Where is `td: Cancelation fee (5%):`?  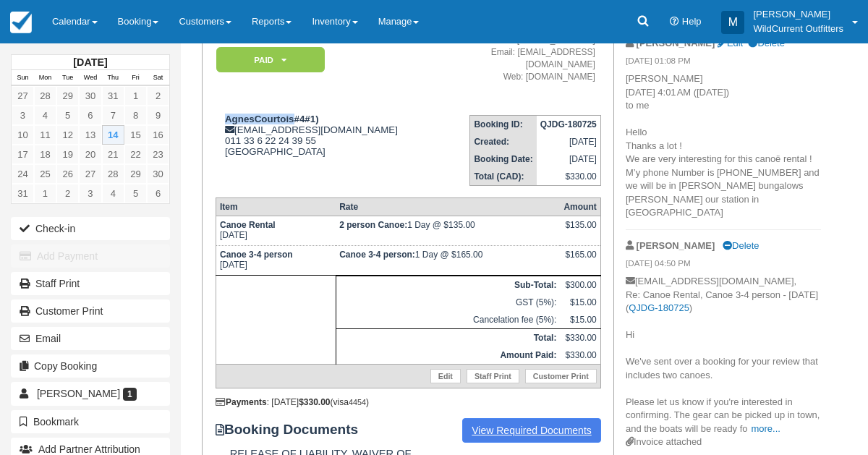 td: Cancelation fee (5%): is located at coordinates (447, 319).